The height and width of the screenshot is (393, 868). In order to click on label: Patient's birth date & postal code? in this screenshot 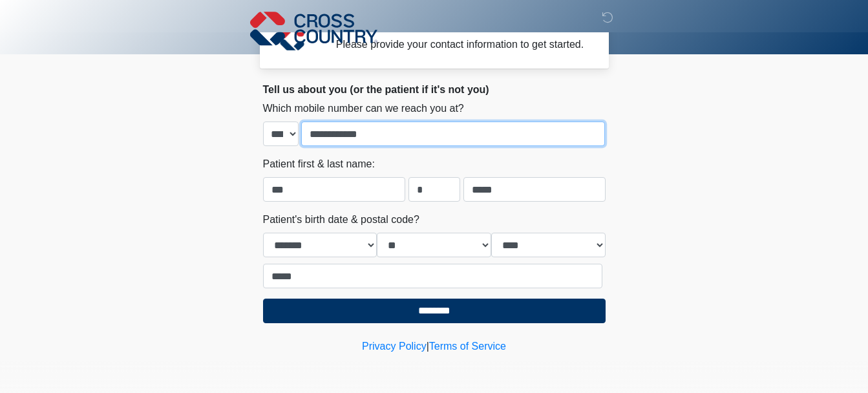, I will do `click(341, 219)`.